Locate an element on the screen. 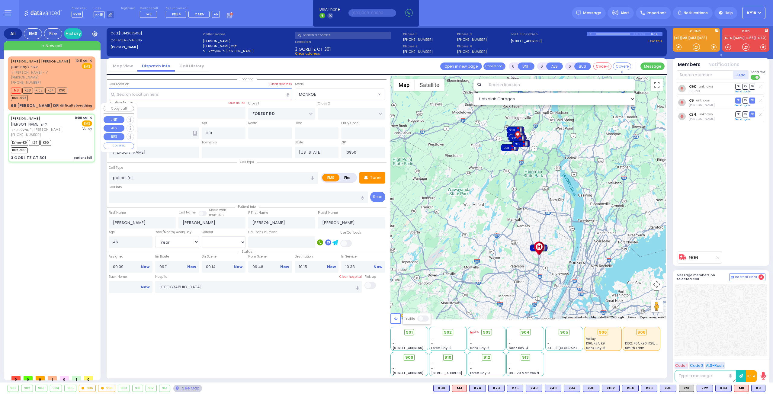 The width and height of the screenshot is (773, 394). div: 3 GORLITZ CT 301 is located at coordinates (28, 158).